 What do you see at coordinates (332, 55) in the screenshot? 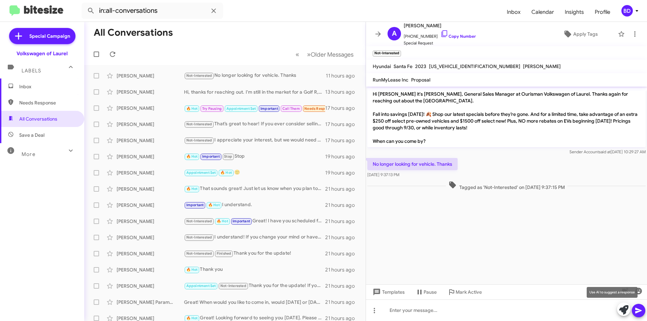
I see `span: Older Messages` at bounding box center [332, 55].